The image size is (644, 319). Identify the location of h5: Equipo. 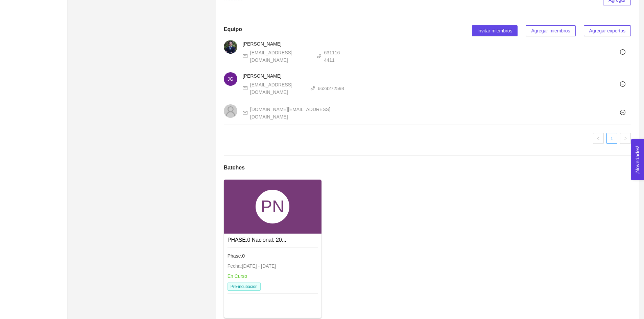
(233, 30).